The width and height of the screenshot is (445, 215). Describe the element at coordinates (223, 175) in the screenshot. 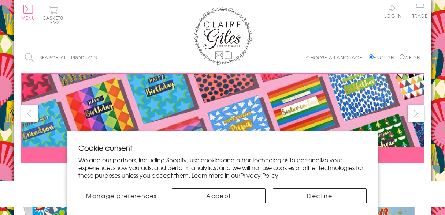

I see `div: Carousel Pagination` at that location.